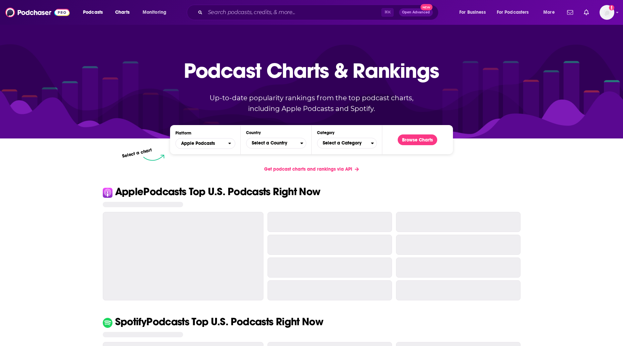  I want to click on div: Search podcasts, credits, & more..., so click(319, 12).